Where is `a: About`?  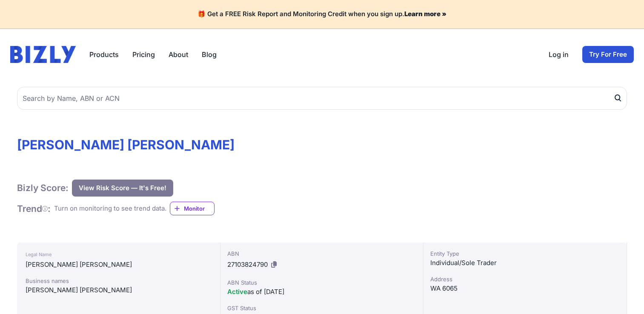
a: About is located at coordinates (179, 55).